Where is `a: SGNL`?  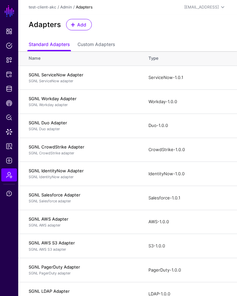
a: SGNL is located at coordinates (9, 11).